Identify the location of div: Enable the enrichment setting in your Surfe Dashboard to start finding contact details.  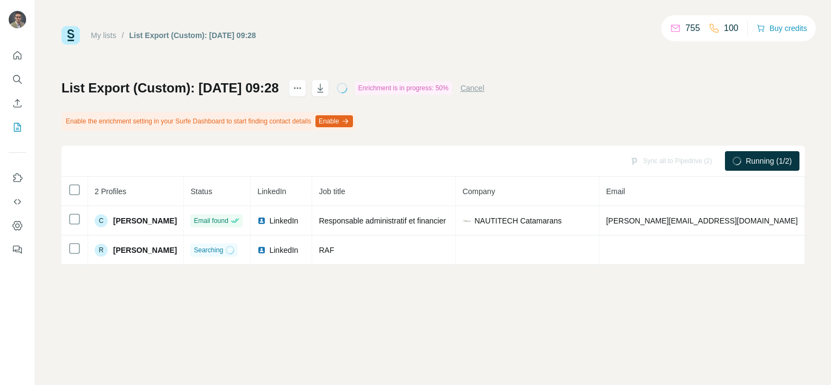
(208, 121).